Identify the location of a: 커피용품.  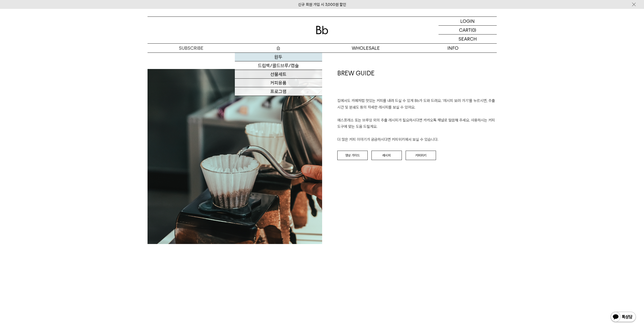
(279, 83).